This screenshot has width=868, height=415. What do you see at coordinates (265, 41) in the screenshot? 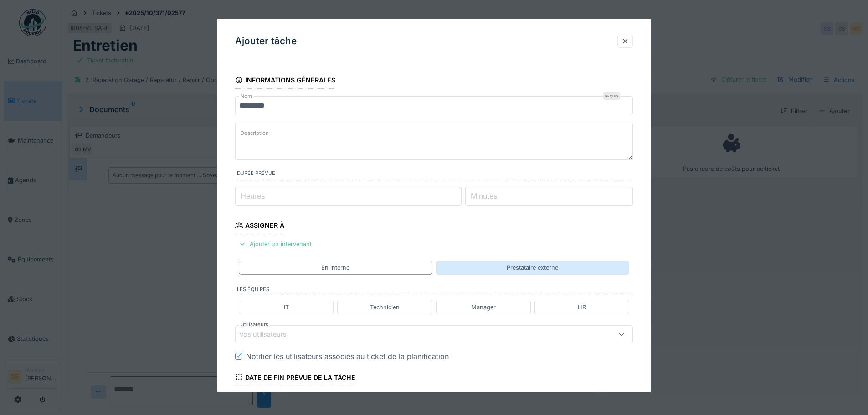
I see `h3: Ajouter tâche` at bounding box center [265, 41].